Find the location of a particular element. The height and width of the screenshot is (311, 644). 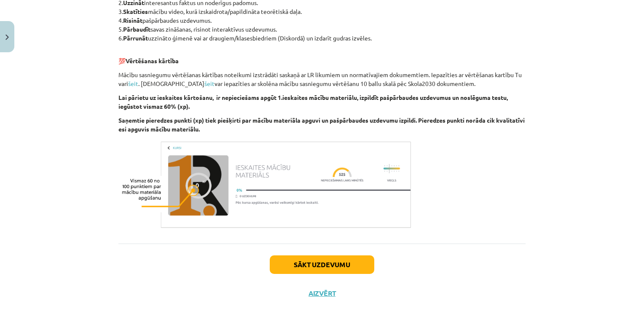

b: Pārrunāt is located at coordinates (135, 38).